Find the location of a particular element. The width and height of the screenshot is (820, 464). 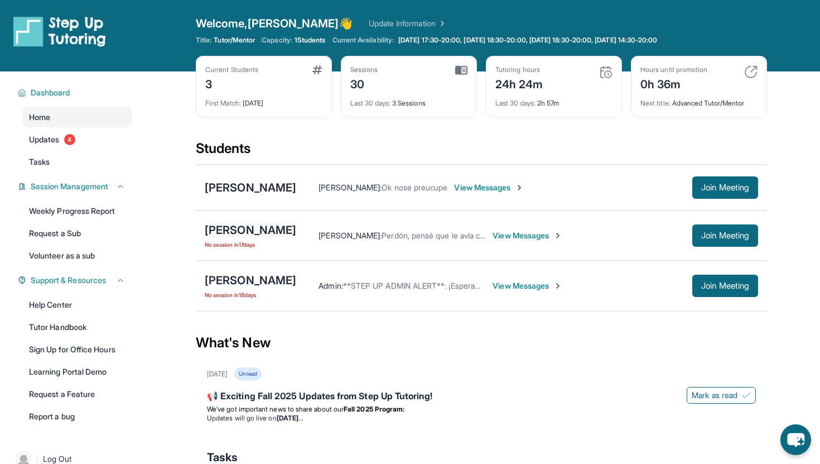

a: Request a Feature is located at coordinates (77, 394).